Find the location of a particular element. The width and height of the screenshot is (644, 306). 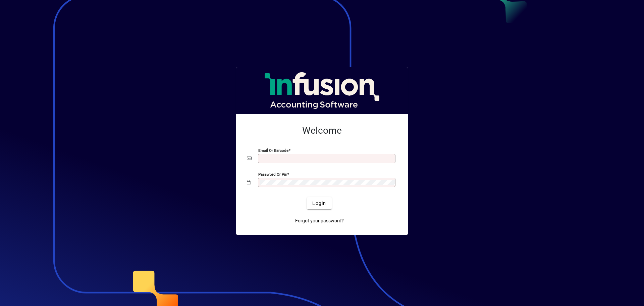

mat-label: Password or Pin is located at coordinates (273, 174).